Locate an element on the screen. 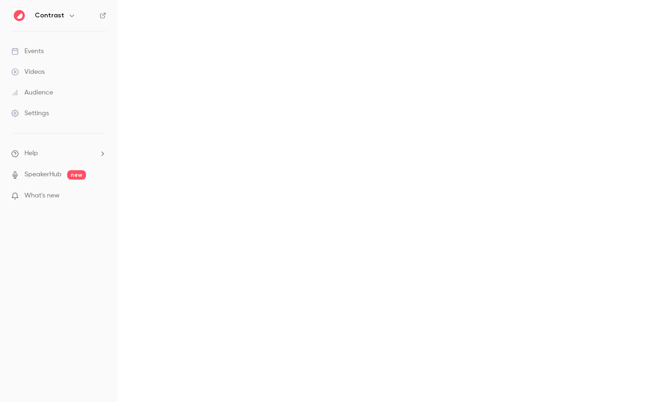 The image size is (667, 402). span: What's new is located at coordinates (42, 195).